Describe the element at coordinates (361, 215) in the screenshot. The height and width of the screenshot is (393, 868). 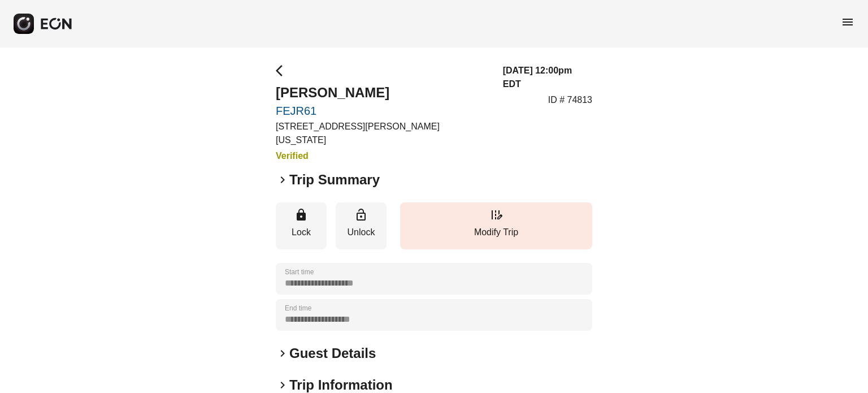
I see `span: lock_open` at that location.